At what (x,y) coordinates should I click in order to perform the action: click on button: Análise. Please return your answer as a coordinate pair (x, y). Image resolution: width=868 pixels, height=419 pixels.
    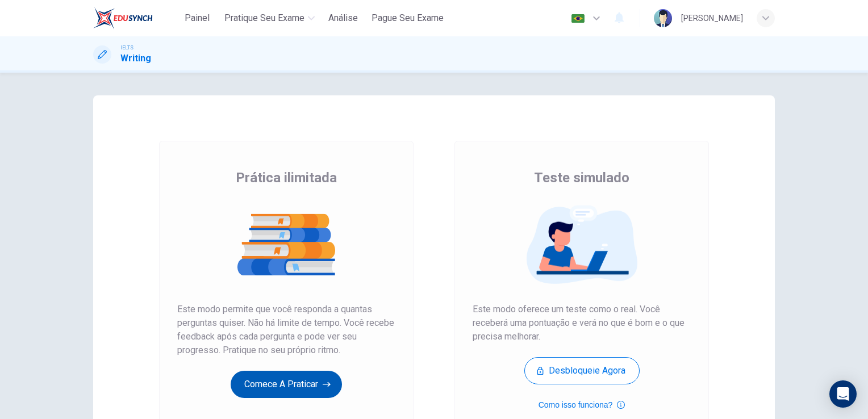
    Looking at the image, I should click on (343, 18).